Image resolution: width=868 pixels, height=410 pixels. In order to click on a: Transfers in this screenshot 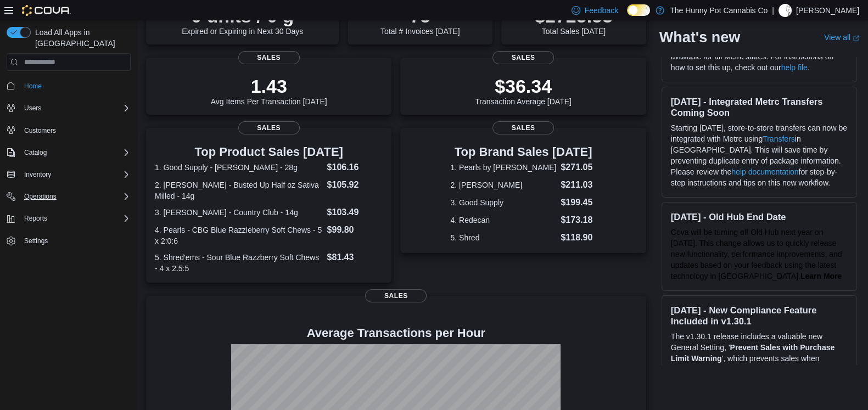, I will do `click(778, 139)`.